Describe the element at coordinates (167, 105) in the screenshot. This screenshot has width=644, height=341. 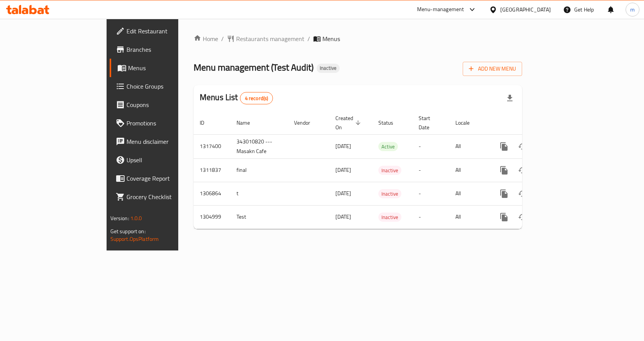
I see `span: Coupons` at that location.